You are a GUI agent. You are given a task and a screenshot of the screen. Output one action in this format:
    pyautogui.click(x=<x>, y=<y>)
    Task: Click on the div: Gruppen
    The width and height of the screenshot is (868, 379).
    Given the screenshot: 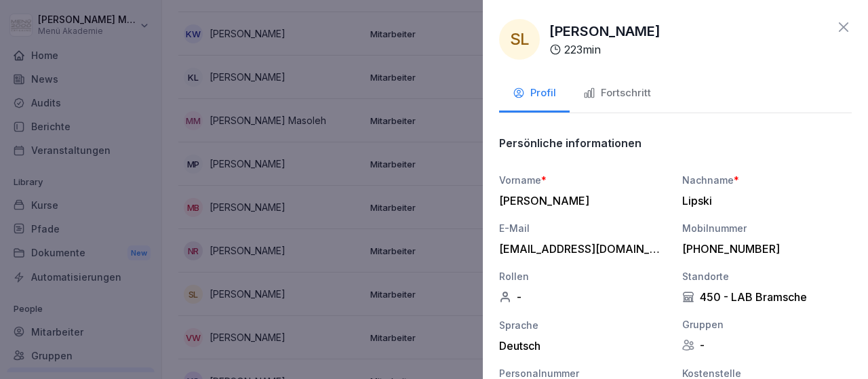 What is the action you would take?
    pyautogui.click(x=767, y=324)
    